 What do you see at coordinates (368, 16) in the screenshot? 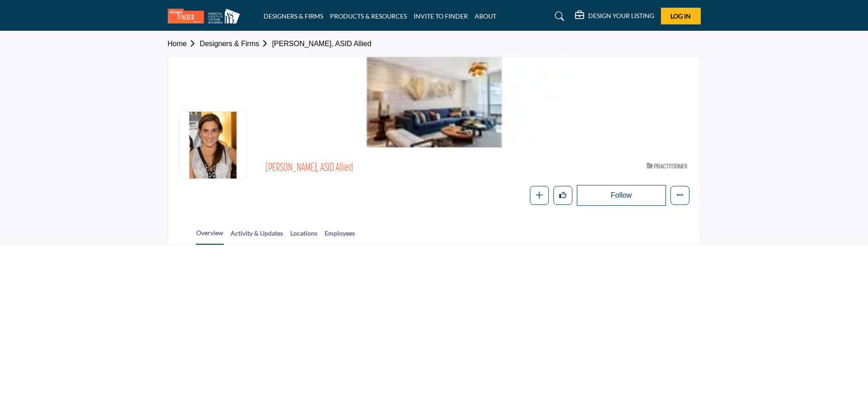
I see `a: PRODUCTS & RESOURCES` at bounding box center [368, 16].